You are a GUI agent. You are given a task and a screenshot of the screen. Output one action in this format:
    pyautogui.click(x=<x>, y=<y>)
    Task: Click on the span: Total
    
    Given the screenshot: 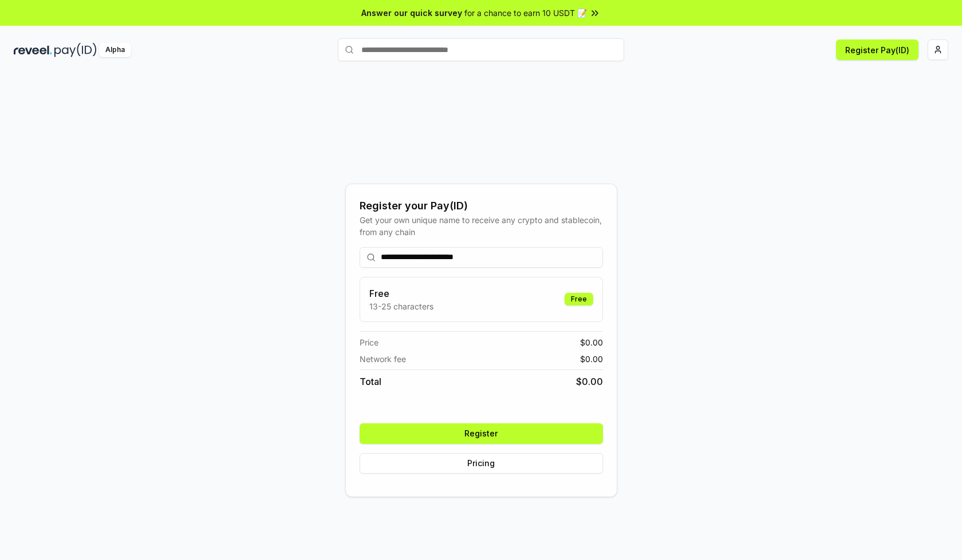 What is the action you would take?
    pyautogui.click(x=371, y=382)
    